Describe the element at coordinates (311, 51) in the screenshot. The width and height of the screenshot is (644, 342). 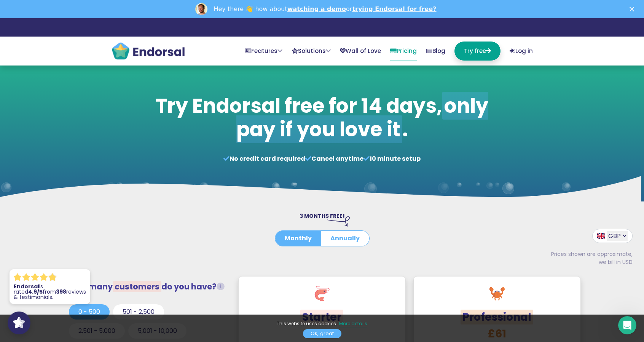
I see `a: Solutions` at that location.